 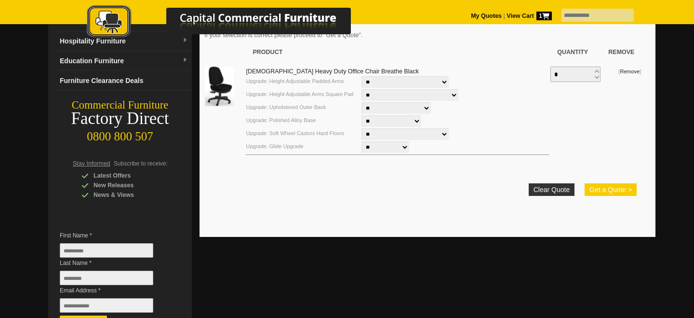 I want to click on span: 1, so click(x=544, y=16).